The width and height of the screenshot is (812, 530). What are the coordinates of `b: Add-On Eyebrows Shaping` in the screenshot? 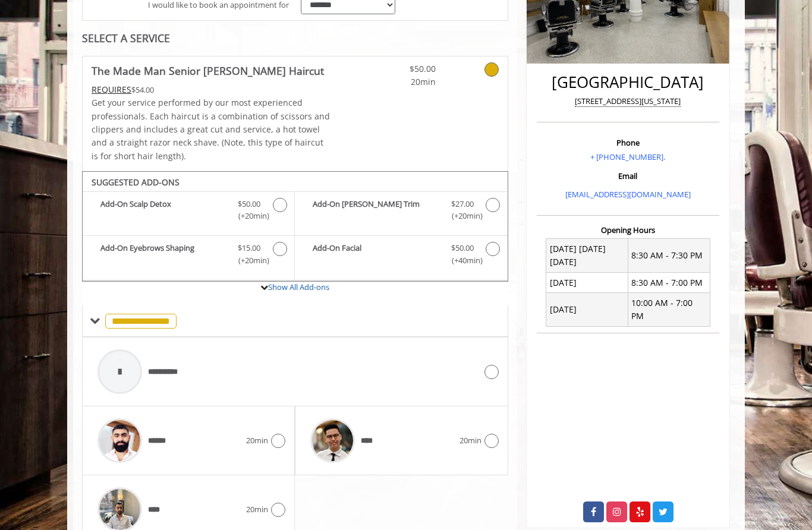 It's located at (163, 255).